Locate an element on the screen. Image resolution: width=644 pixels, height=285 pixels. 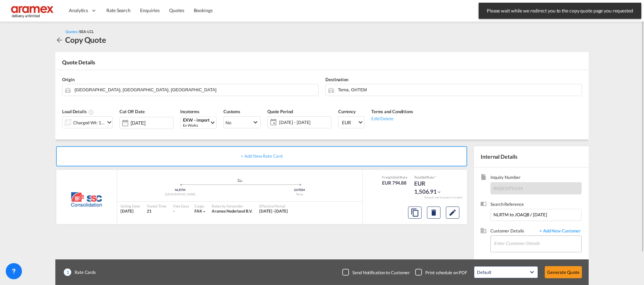
span: Customer Details is located at coordinates (513, 231).